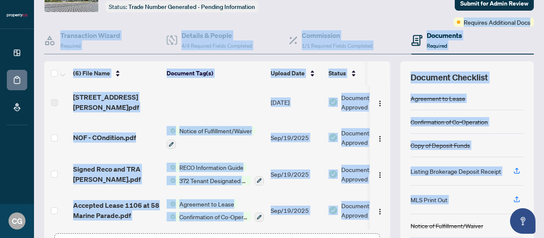 This screenshot has height=238, width=544. Describe the element at coordinates (217, 45) in the screenshot. I see `span: 4/4 Required Fields Completed` at that location.